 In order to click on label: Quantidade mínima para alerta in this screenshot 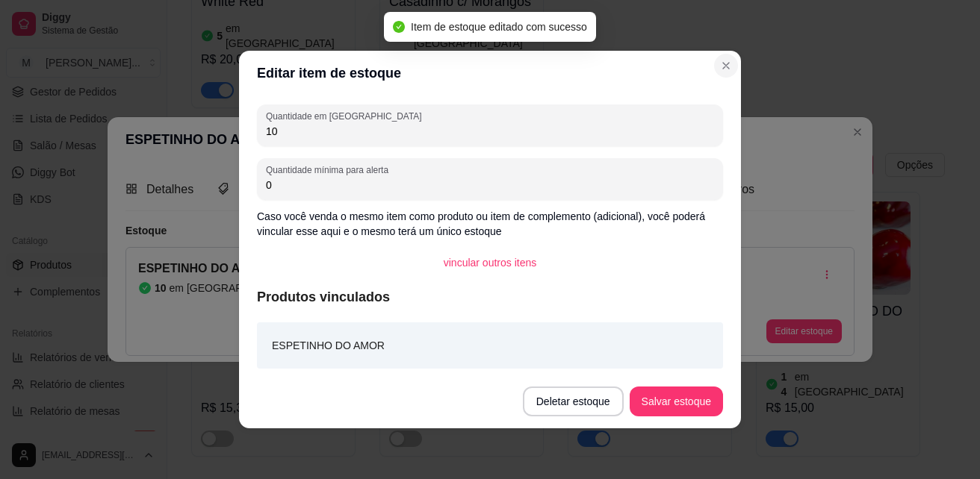, I will do `click(329, 169)`.